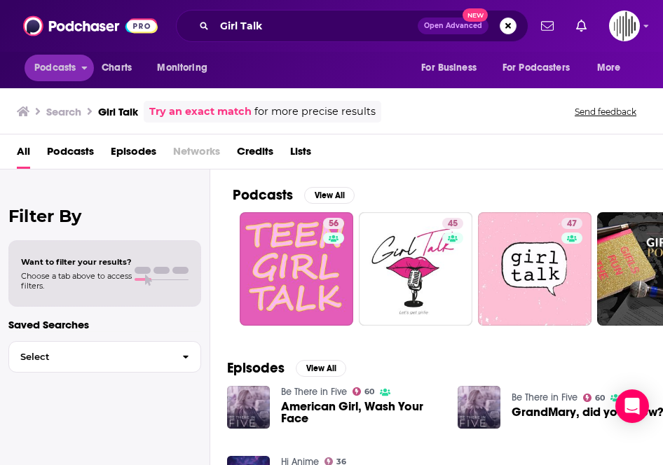 This screenshot has width=663, height=465. I want to click on span: Select, so click(90, 357).